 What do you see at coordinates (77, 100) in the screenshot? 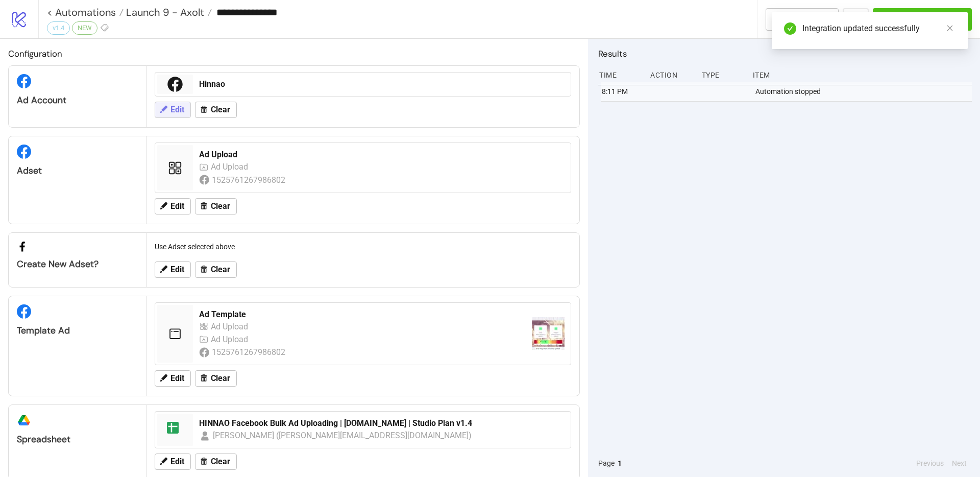
I see `div: Ad Account` at bounding box center [77, 100].